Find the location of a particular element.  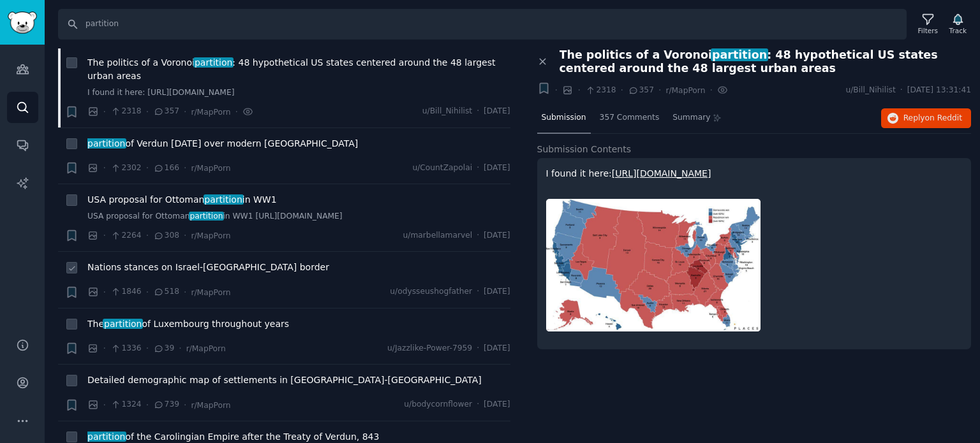

a: Thepartitionof Luxembourg throughout years is located at coordinates (188, 324).